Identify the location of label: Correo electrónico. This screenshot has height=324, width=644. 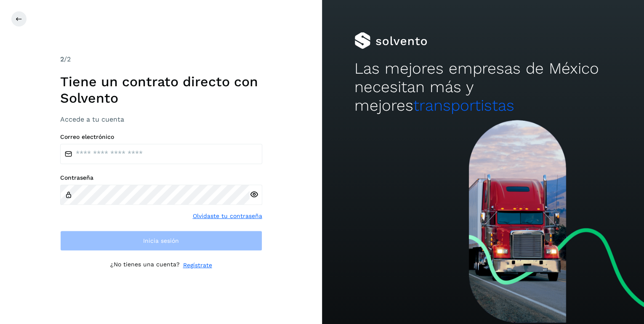
(161, 137).